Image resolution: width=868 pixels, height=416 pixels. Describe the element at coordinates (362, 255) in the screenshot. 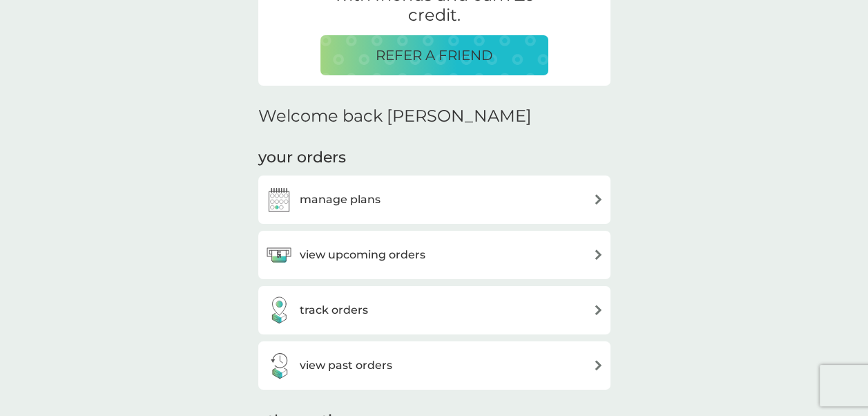

I see `h3: view upcoming orders` at that location.